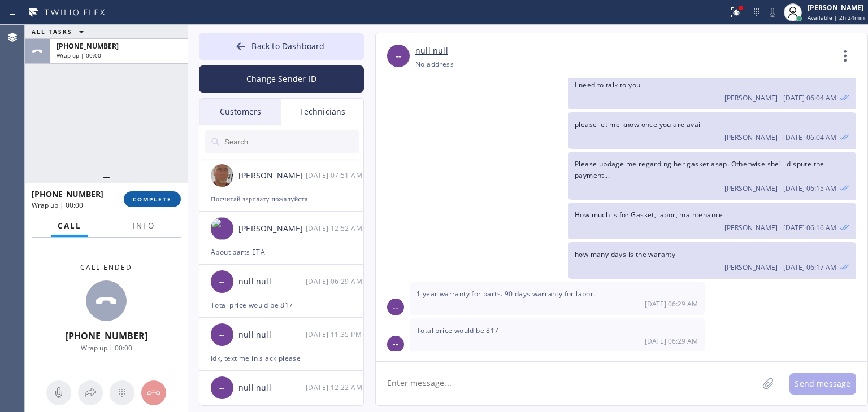 The image size is (868, 412). Describe the element at coordinates (281, 305) in the screenshot. I see `div: Total price would be 817` at that location.